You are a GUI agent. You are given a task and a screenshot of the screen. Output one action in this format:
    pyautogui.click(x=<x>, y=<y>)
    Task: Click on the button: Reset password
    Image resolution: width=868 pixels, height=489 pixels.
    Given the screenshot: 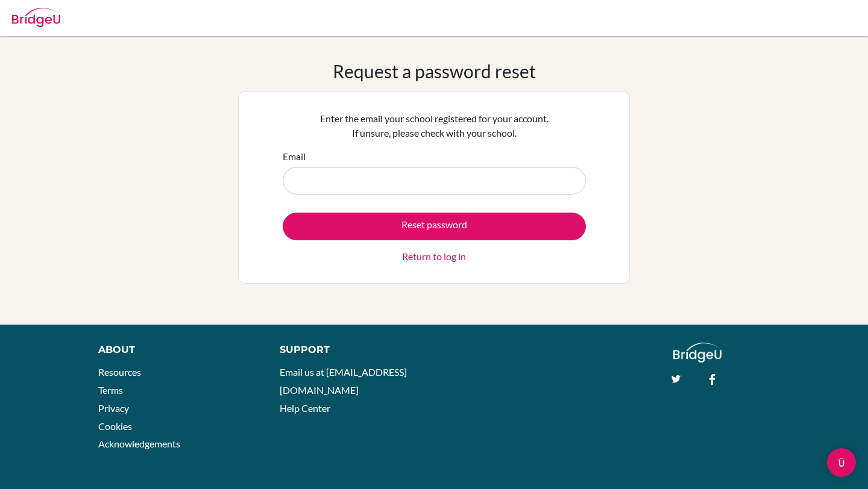 What is the action you would take?
    pyautogui.click(x=434, y=226)
    